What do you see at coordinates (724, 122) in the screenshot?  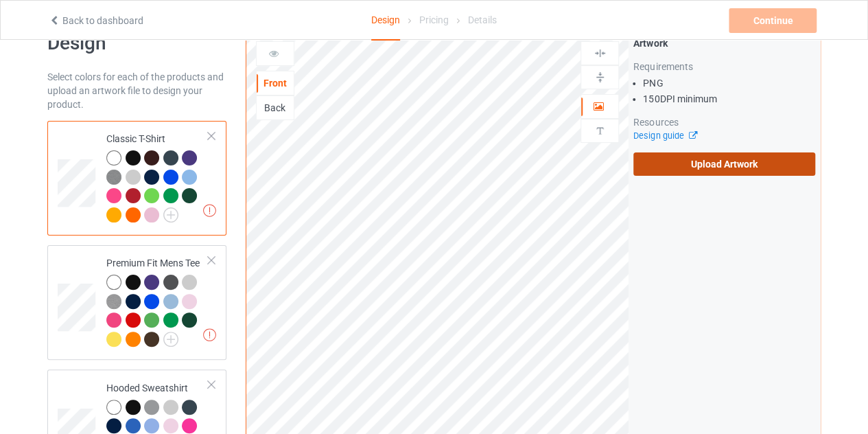 I see `div: Resources` at bounding box center [724, 122].